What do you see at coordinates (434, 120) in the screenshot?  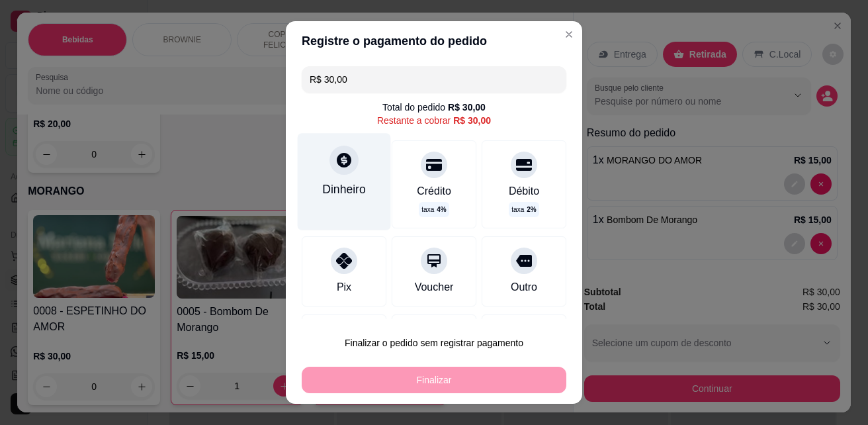 I see `div: Restante a cobrar` at bounding box center [434, 120].